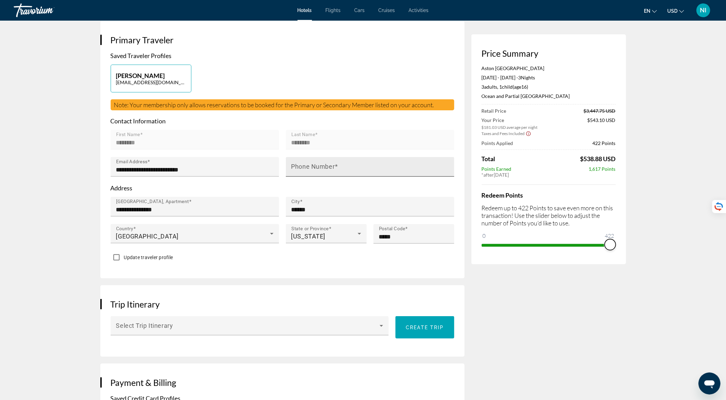 The width and height of the screenshot is (726, 400). What do you see at coordinates (489, 159) in the screenshot?
I see `span: Total` at bounding box center [489, 159].